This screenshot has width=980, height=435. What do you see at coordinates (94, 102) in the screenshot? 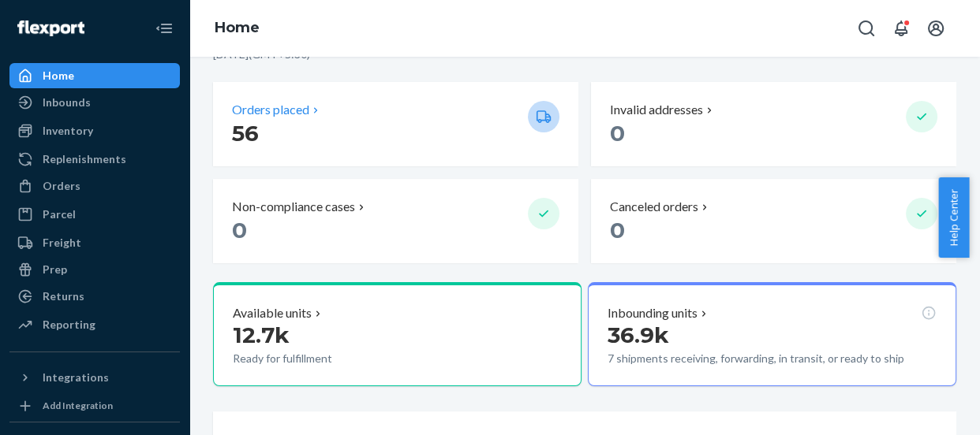
I see `a: Inbounds` at bounding box center [94, 102].